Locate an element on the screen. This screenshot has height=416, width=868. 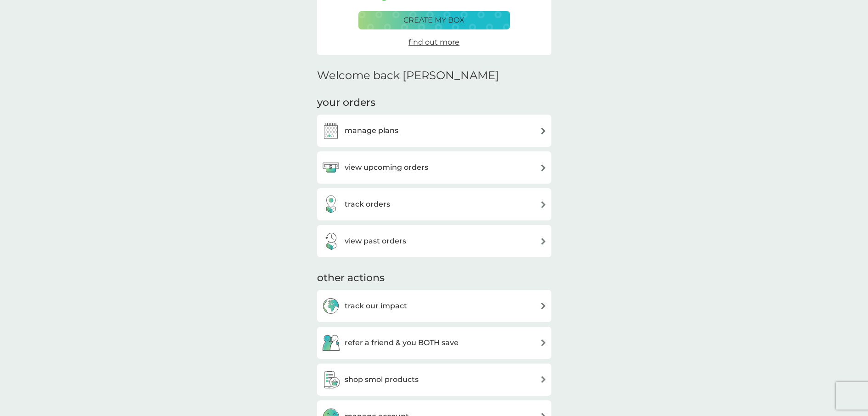
h3: shop smol products is located at coordinates (381, 379).